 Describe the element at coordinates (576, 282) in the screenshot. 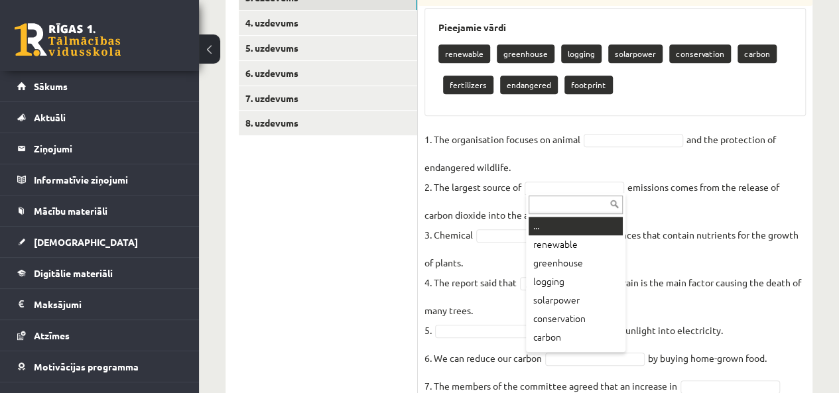

I see `div: logging` at that location.